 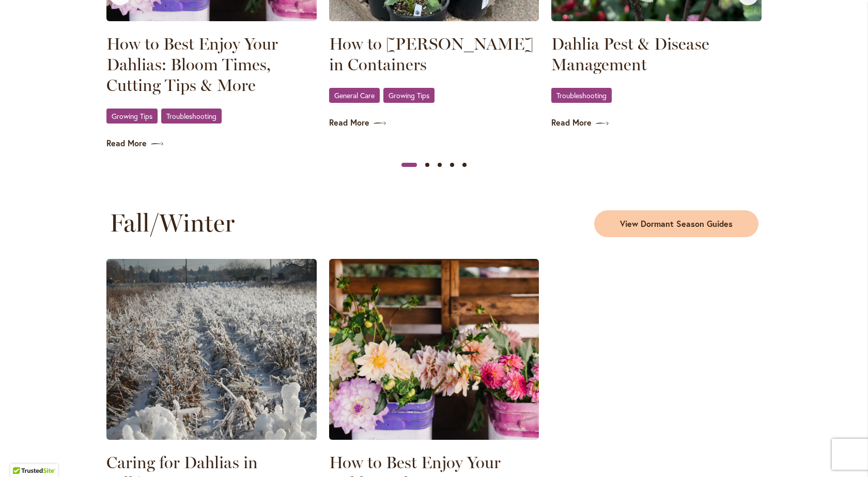 What do you see at coordinates (211, 64) in the screenshot?
I see `a: How to Best Enjoy Your Dahlias: Bloom Times, Cutting Tips & More` at bounding box center [211, 64].